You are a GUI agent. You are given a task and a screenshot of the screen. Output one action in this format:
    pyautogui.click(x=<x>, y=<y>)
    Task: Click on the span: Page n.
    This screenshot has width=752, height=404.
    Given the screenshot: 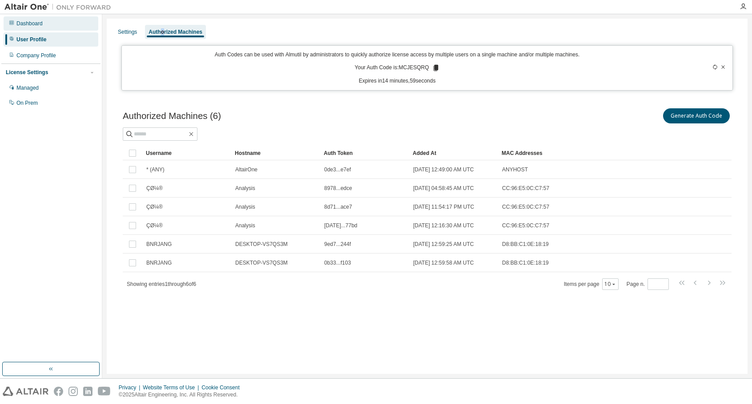 What is the action you would take?
    pyautogui.click(x=647, y=284)
    